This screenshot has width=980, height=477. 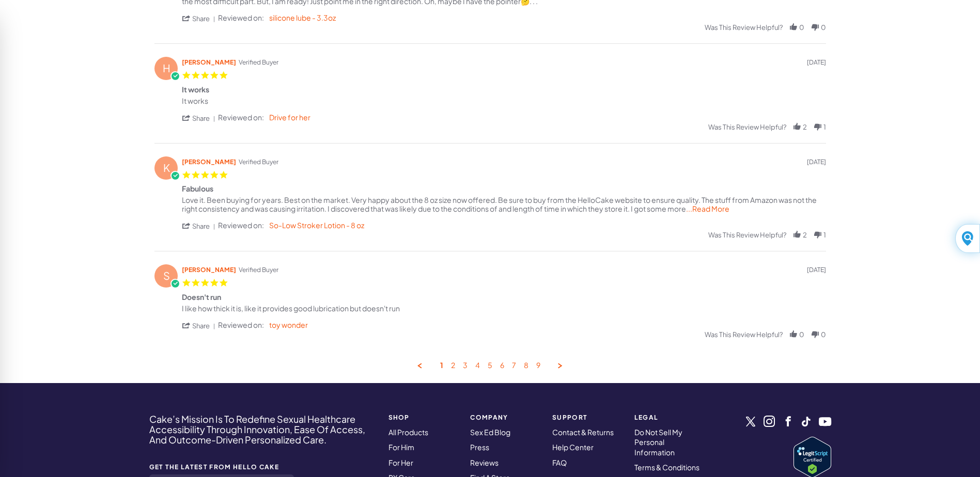 I want to click on a: Goto Page 3, so click(x=465, y=366).